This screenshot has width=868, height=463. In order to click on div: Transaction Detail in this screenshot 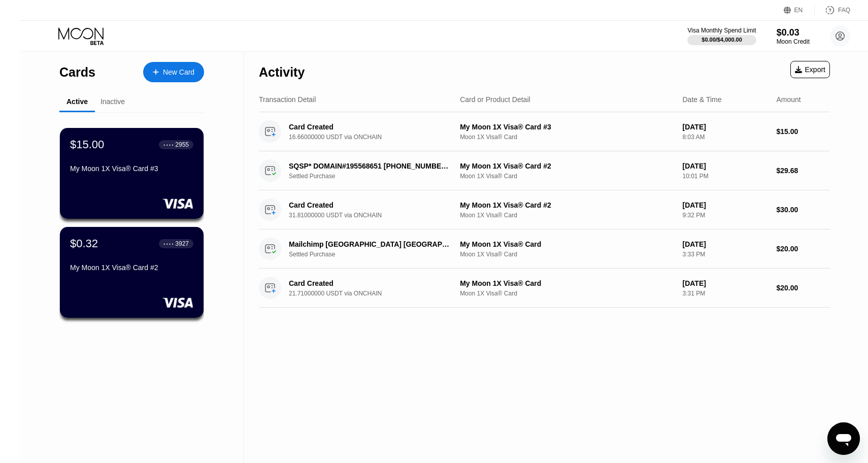, I will do `click(287, 99)`.